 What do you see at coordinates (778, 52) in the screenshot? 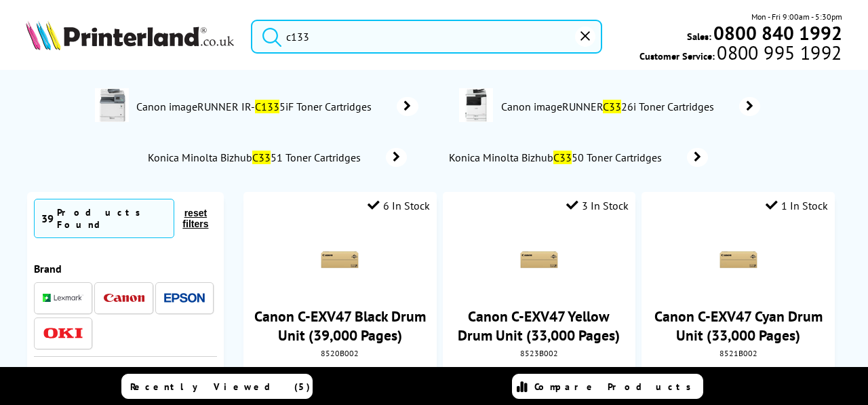
I see `span: 0800 995 1992` at bounding box center [778, 52].